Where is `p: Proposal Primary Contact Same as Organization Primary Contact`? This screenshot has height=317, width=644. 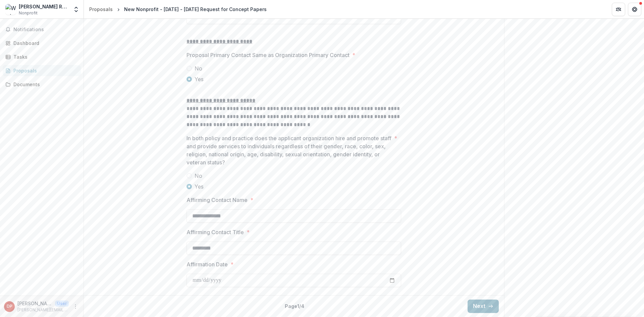
p: Proposal Primary Contact Same as Organization Primary Contact is located at coordinates (268, 55).